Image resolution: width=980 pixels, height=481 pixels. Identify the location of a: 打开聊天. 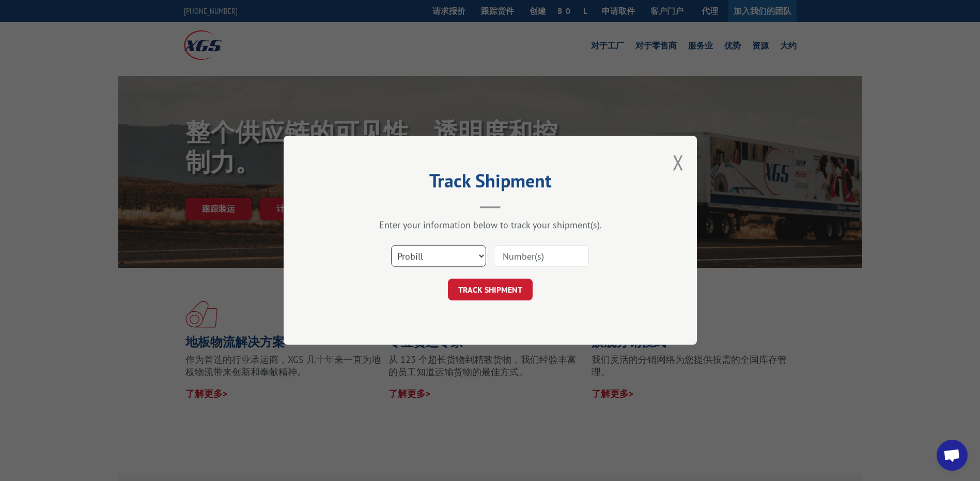
(953, 455).